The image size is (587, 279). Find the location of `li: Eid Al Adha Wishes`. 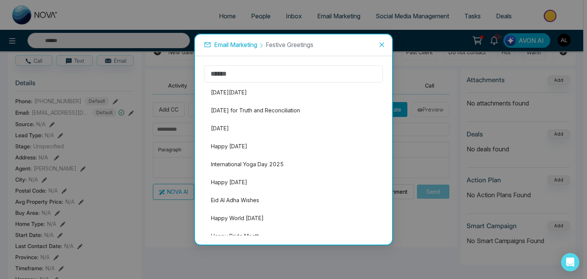

li: Eid Al Adha Wishes is located at coordinates (294, 200).